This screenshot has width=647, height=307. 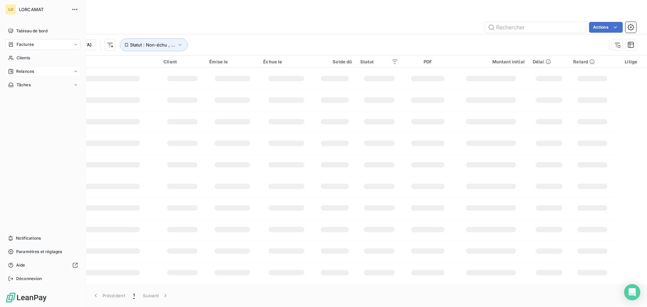 I want to click on div: Solde dû, so click(x=335, y=62).